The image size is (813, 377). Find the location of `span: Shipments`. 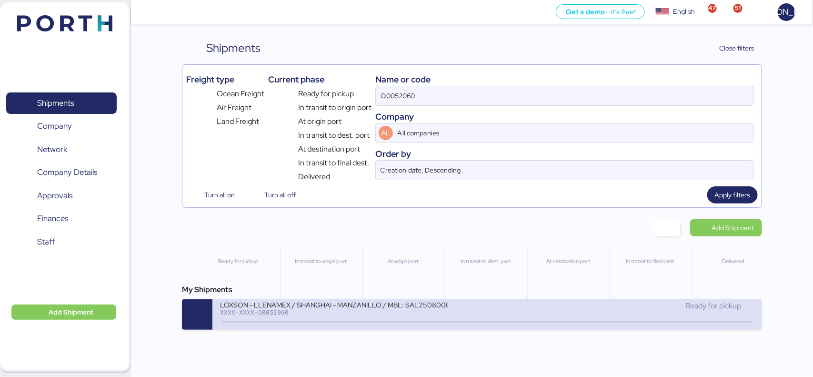

span: Shipments is located at coordinates (55, 103).